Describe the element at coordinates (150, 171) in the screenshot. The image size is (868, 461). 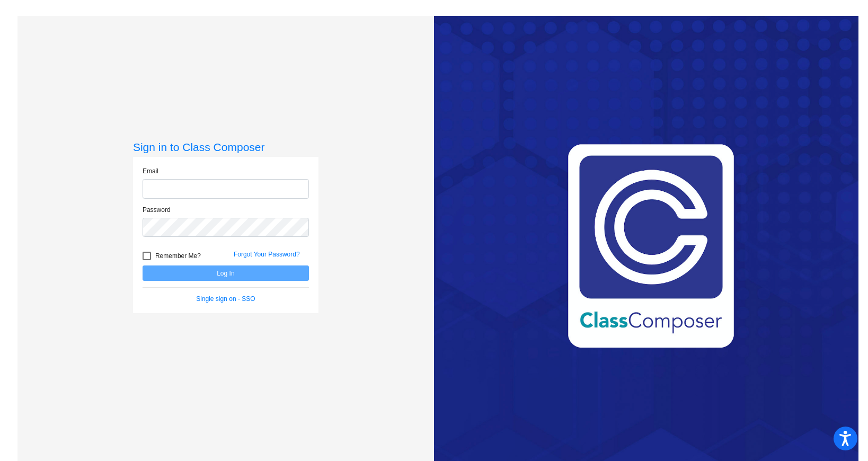
I see `label: Email` at that location.